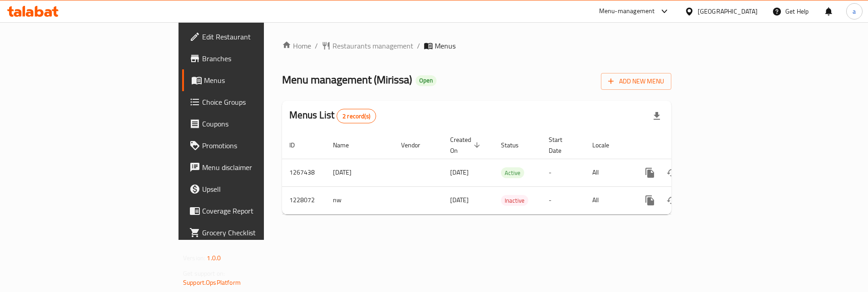 This screenshot has width=868, height=292. Describe the element at coordinates (561, 145) in the screenshot. I see `span: Start Date` at that location.